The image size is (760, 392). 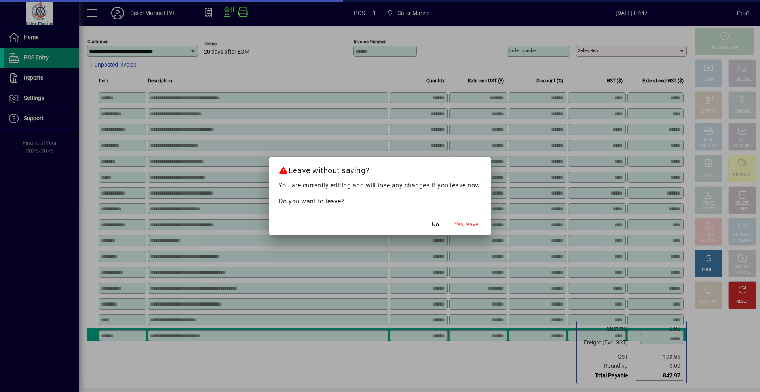 I want to click on p: Do you want to leave?, so click(x=380, y=201).